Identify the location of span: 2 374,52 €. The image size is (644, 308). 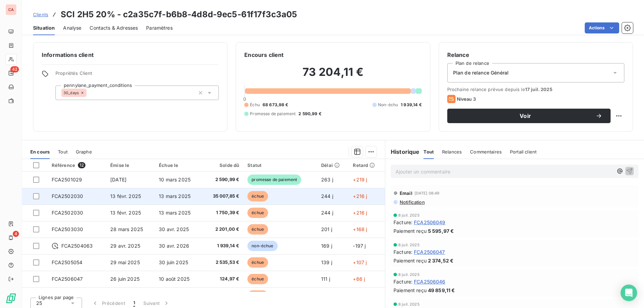
(441, 260).